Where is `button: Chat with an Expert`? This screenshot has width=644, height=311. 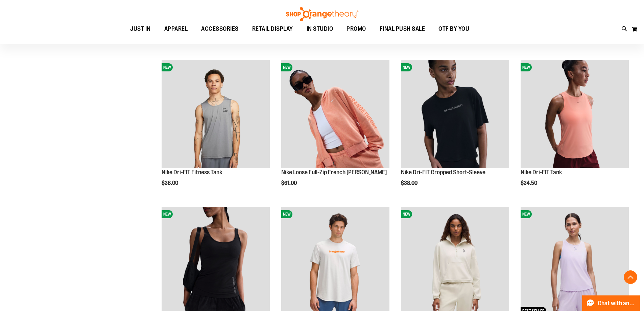
button: Chat with an Expert is located at coordinates (612, 303).